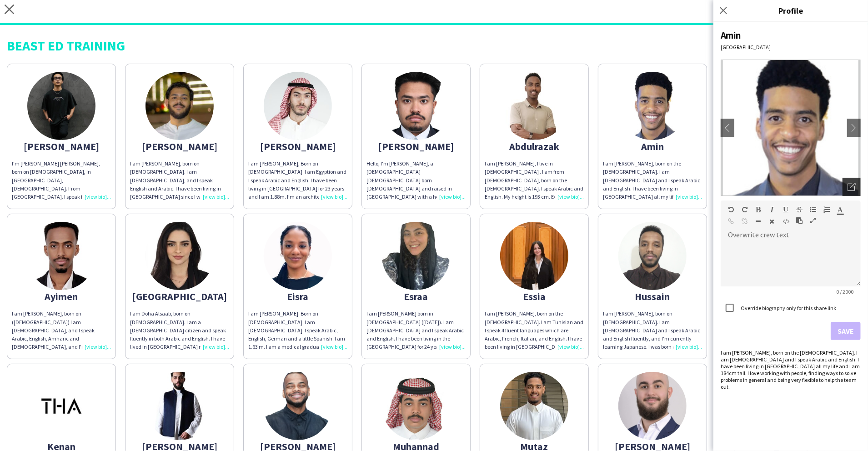 This screenshot has height=451, width=868. What do you see at coordinates (772, 221) in the screenshot?
I see `button: Clear Formatting` at bounding box center [772, 221].